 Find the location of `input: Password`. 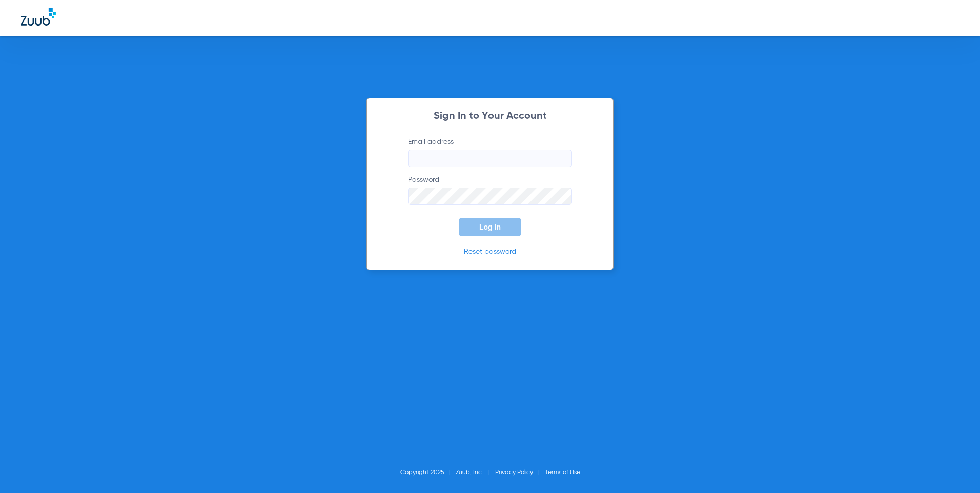

input: Password is located at coordinates (490, 196).